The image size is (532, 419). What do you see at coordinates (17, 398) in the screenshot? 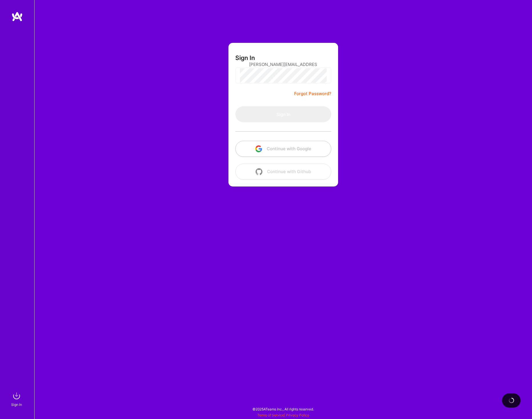
I see `a: sign inSign In` at bounding box center [17, 398].